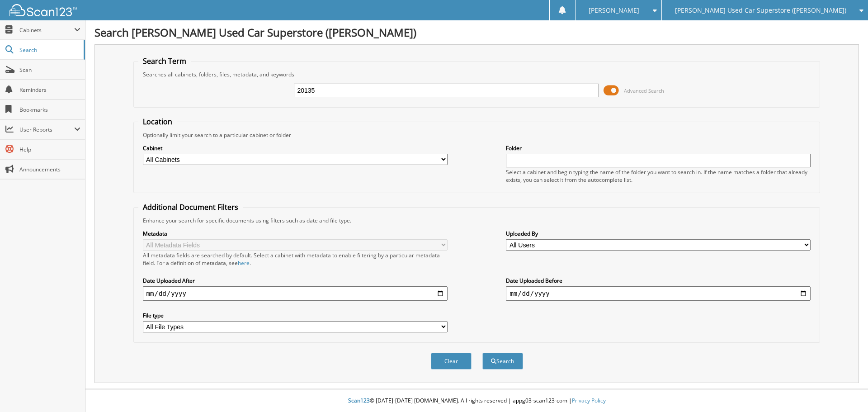 This screenshot has height=412, width=868. I want to click on a: Privacy Policy, so click(589, 400).